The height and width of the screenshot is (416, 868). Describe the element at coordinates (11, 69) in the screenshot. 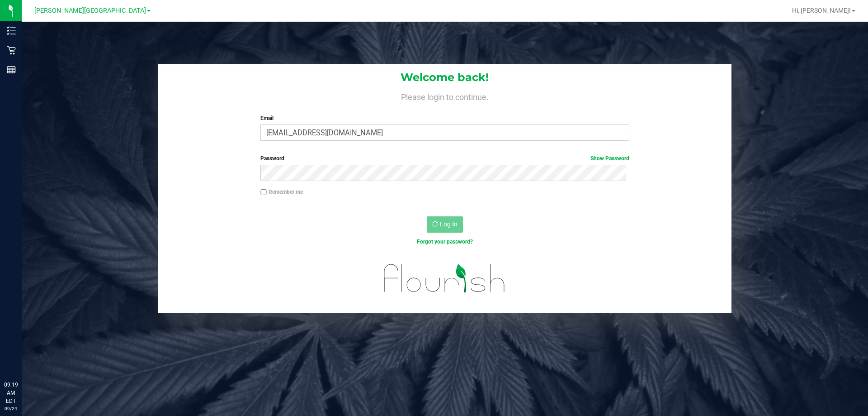

I see `inline-svg: Reports` at that location.